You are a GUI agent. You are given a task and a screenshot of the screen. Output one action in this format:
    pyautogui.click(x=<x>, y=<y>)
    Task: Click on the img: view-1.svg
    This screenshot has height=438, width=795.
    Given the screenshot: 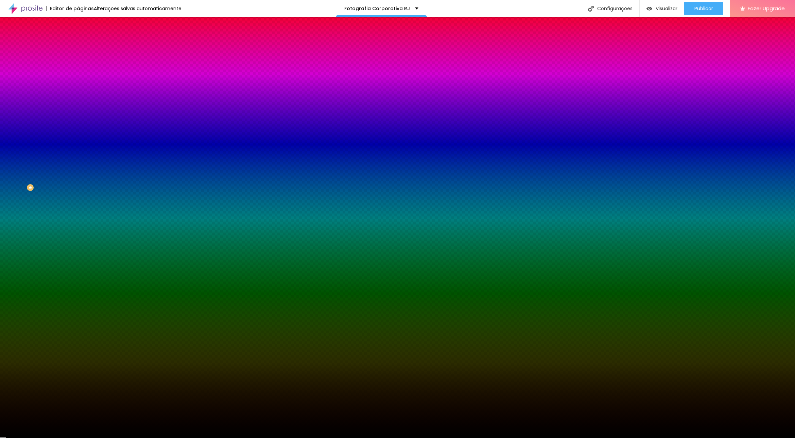 What is the action you would take?
    pyautogui.click(x=649, y=8)
    